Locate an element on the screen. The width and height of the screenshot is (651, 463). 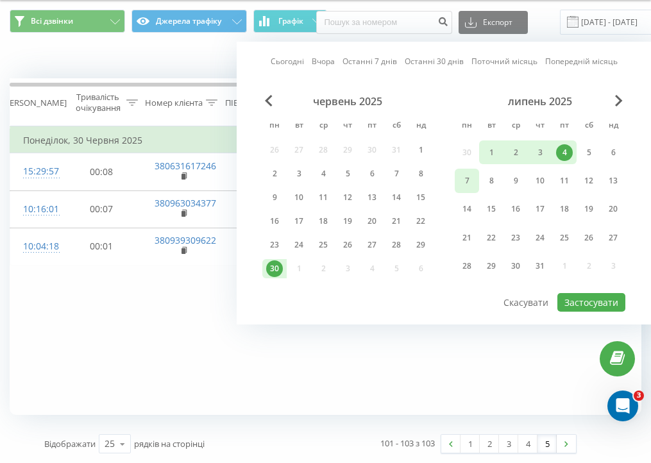
div: ср 18 черв 2025 р. is located at coordinates (323, 221).